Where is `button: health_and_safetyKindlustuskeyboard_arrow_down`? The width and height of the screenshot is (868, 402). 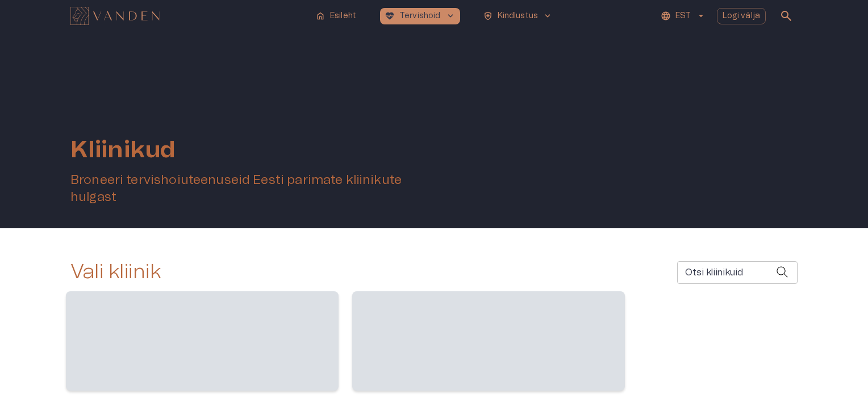
button: health_and_safetyKindlustuskeyboard_arrow_down is located at coordinates (518, 16).